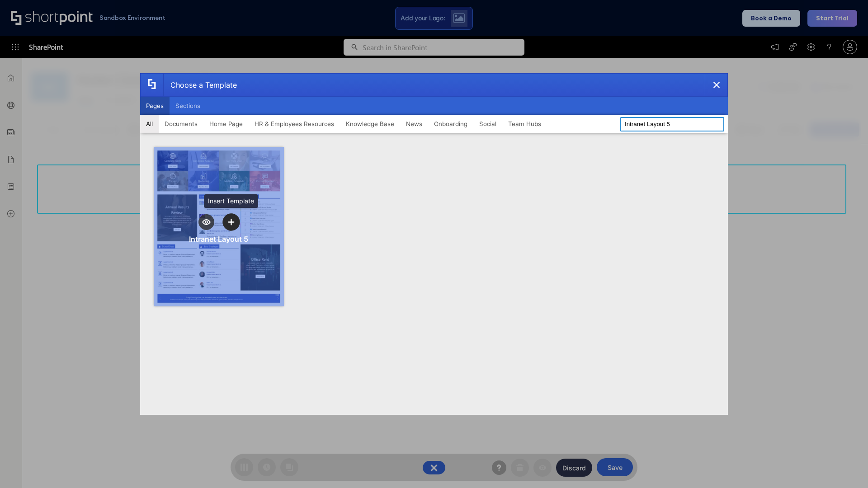 The image size is (868, 488). Describe the element at coordinates (218, 239) in the screenshot. I see `div: Intranet Layout 5` at that location.